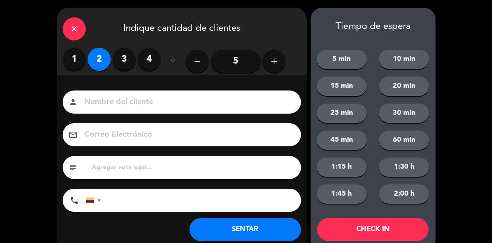 Image resolution: width=492 pixels, height=243 pixels. Describe the element at coordinates (342, 140) in the screenshot. I see `button: 45 min` at that location.